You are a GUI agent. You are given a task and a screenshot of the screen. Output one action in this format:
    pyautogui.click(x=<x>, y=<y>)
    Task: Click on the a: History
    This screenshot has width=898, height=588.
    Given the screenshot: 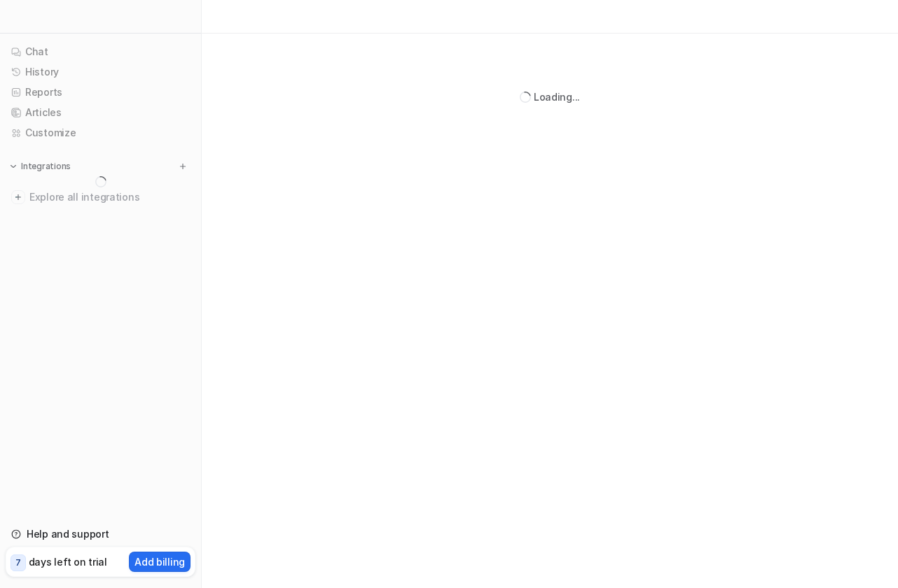 What is the action you would take?
    pyautogui.click(x=100, y=72)
    